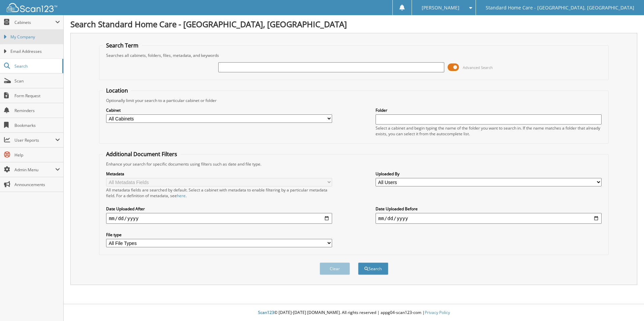 The image size is (644, 321). What do you see at coordinates (266, 312) in the screenshot?
I see `span: Scan123` at bounding box center [266, 312].